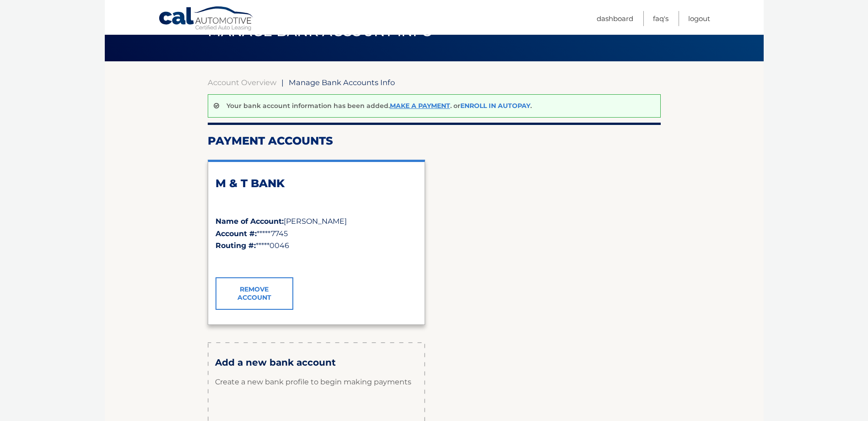 The height and width of the screenshot is (421, 868). Describe the element at coordinates (242, 82) in the screenshot. I see `a: Account Overview` at that location.